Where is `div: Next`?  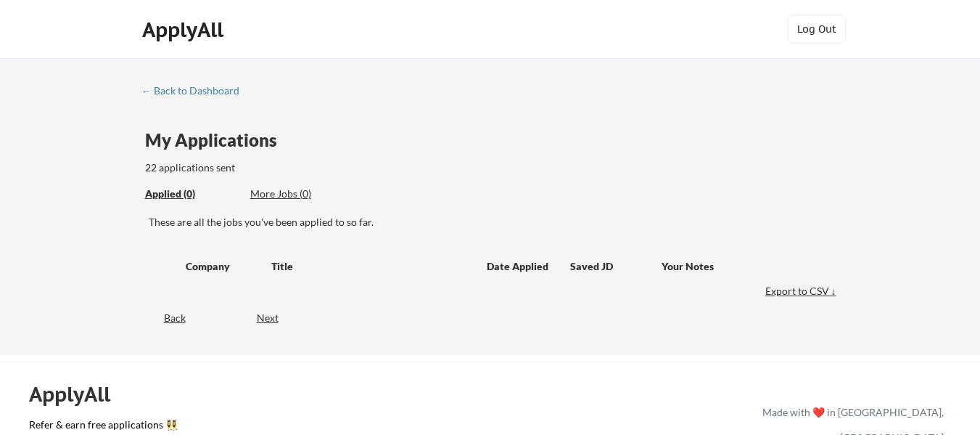
div: Next is located at coordinates (276, 318).